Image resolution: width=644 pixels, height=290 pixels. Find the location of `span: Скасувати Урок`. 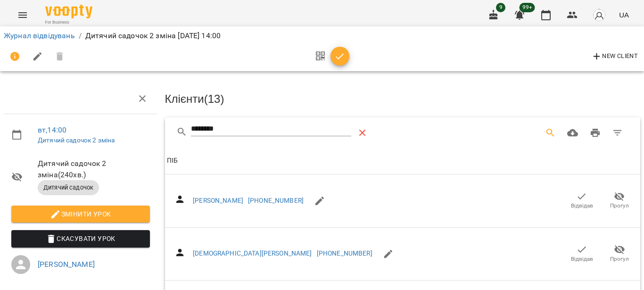

span: Скасувати Урок is located at coordinates (81, 239).